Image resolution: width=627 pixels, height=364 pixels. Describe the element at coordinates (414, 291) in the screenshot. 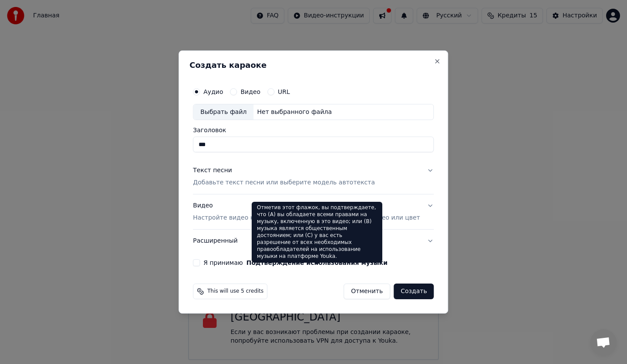

I see `button: Создать` at that location.